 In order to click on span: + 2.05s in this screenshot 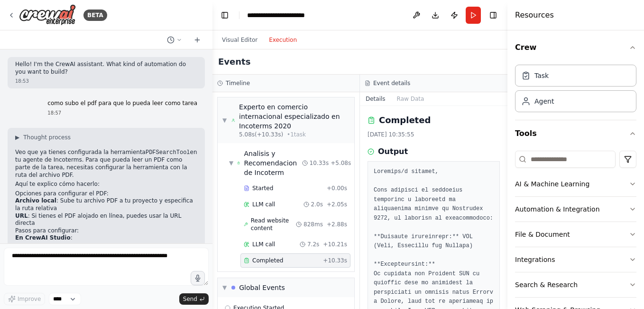, I will do `click(337, 204)`.